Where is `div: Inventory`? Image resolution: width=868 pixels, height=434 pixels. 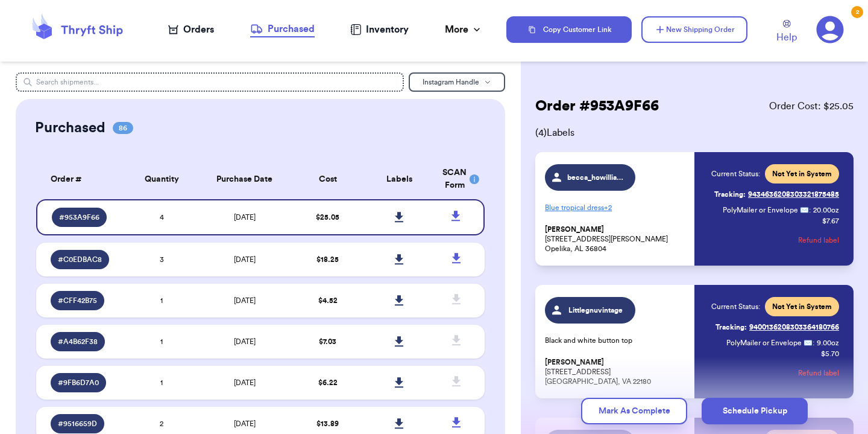 div: Inventory is located at coordinates (379, 30).